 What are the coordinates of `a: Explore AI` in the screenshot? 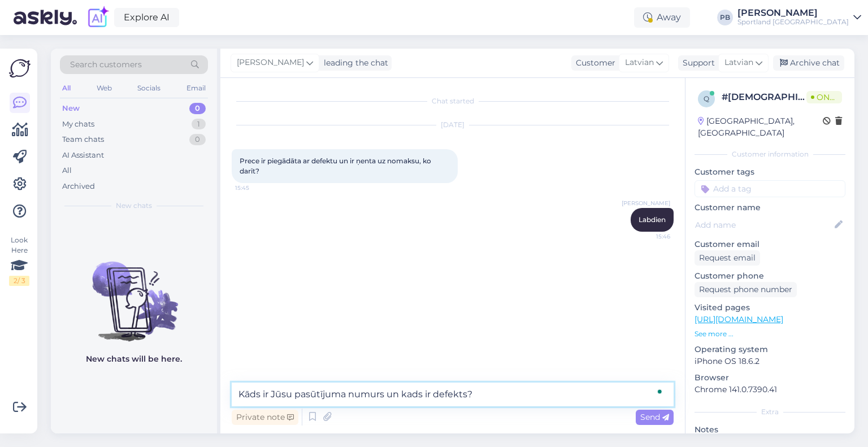 It's located at (146, 18).